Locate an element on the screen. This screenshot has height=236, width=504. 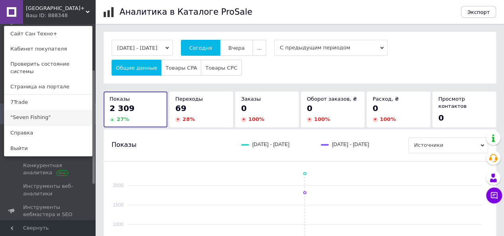
span: Инструменты веб-аналитики is located at coordinates (48, 190).